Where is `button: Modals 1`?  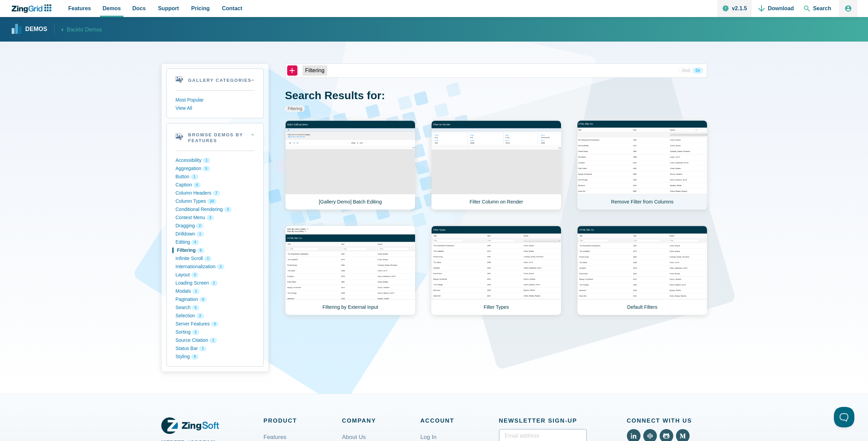 button: Modals 1 is located at coordinates (215, 291).